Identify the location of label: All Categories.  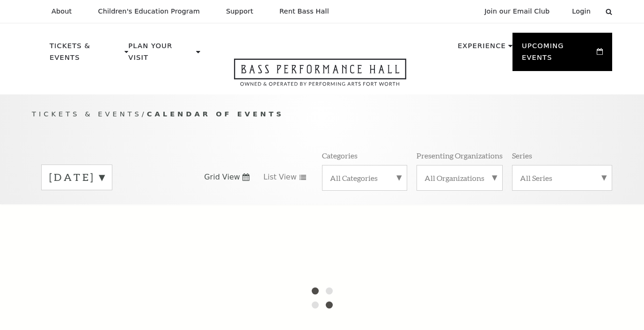
(365, 178).